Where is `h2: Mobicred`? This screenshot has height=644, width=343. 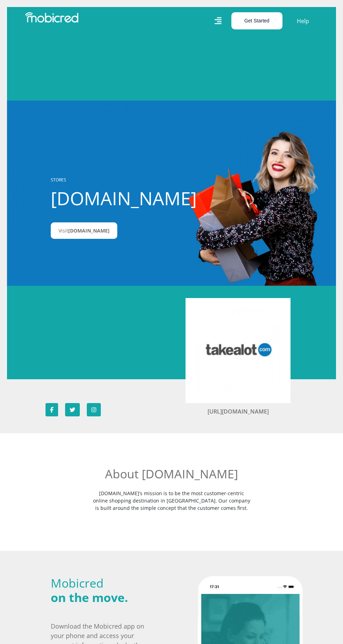
h2: Mobicred is located at coordinates (98, 590).